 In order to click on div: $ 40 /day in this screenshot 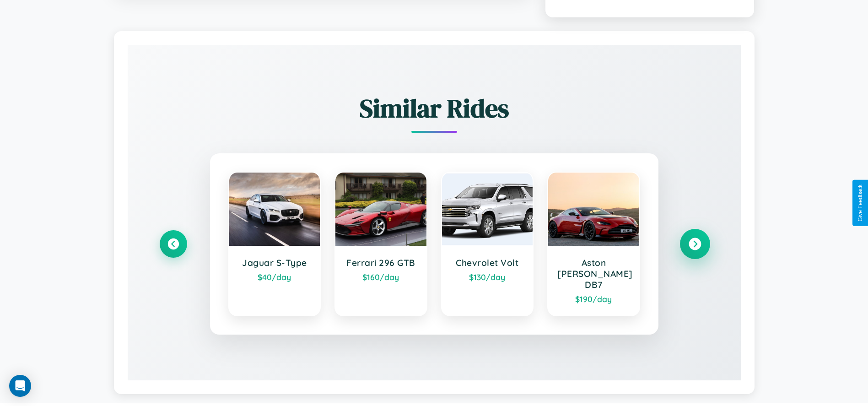, I will do `click(275, 277)`.